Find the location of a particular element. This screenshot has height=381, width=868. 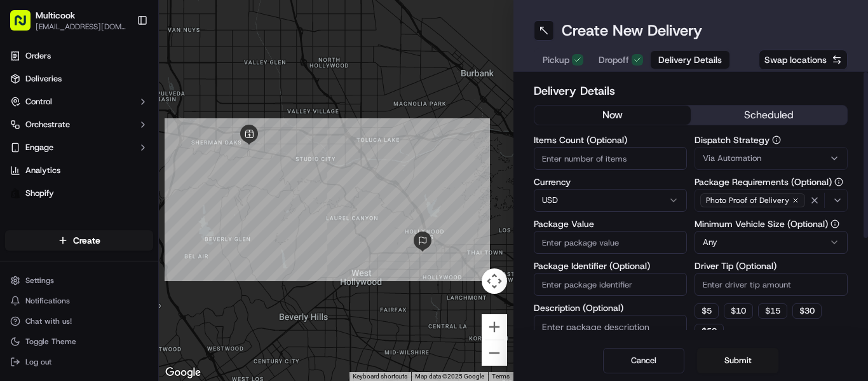

span: Pylon is located at coordinates (140, 292).